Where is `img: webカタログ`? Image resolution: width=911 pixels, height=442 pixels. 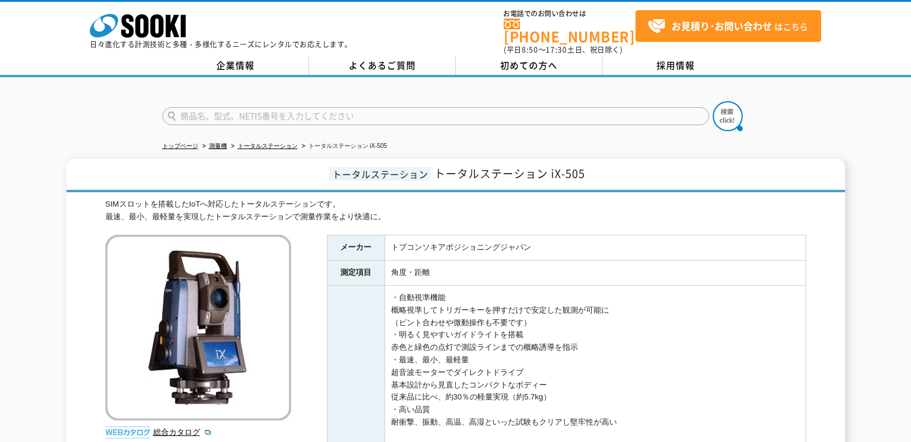
img: webカタログ is located at coordinates (128, 432).